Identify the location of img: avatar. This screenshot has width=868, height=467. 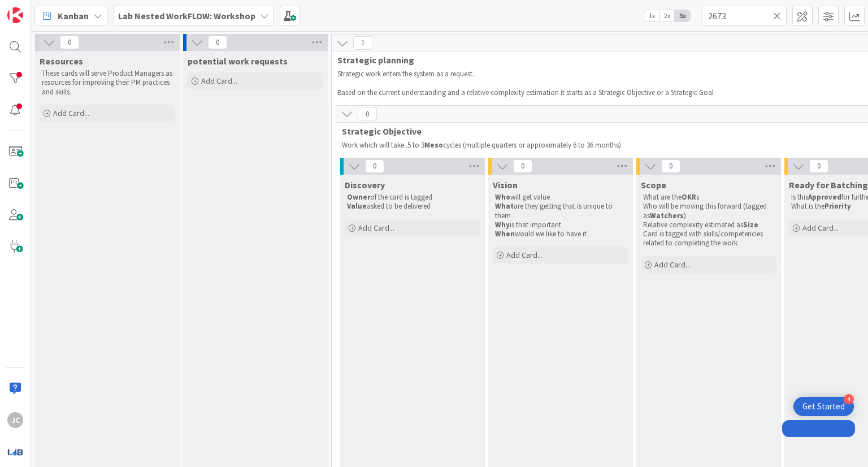
(15, 452).